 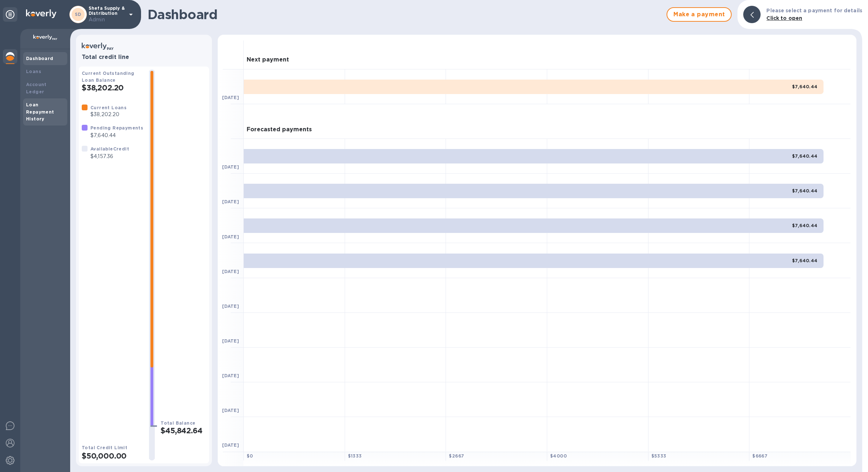 What do you see at coordinates (405, 15) in the screenshot?
I see `h1: Dashboard` at bounding box center [405, 15].